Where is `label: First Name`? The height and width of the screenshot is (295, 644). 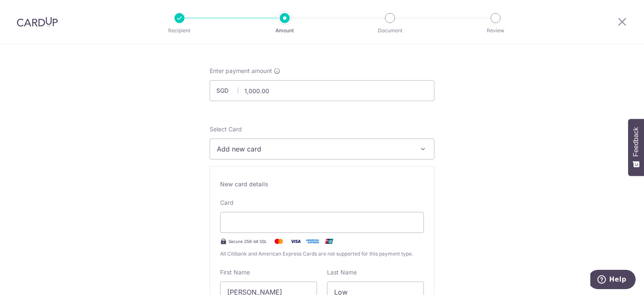 label: First Name is located at coordinates (235, 272).